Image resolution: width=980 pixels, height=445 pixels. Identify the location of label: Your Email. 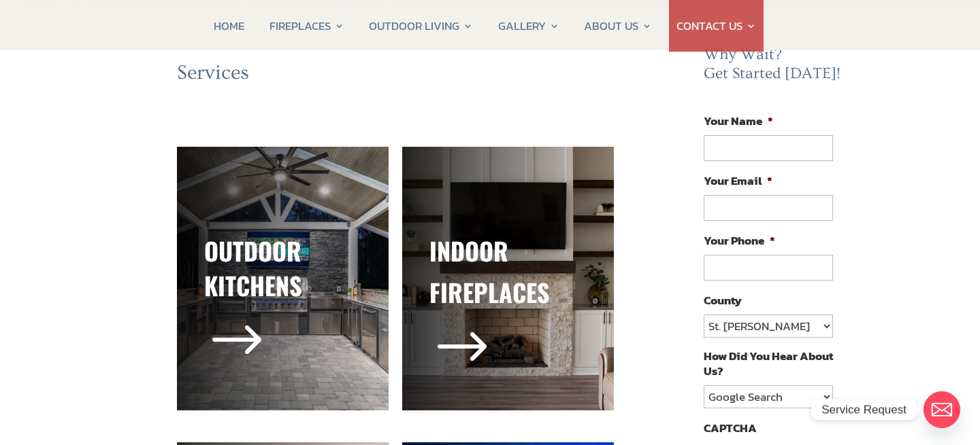
(737, 181).